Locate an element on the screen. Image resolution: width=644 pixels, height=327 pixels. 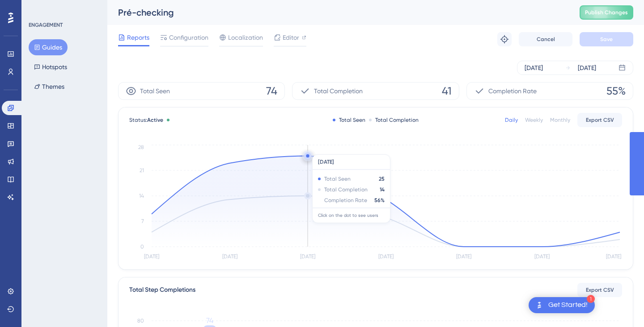
div: Total Seen is located at coordinates (349, 120).